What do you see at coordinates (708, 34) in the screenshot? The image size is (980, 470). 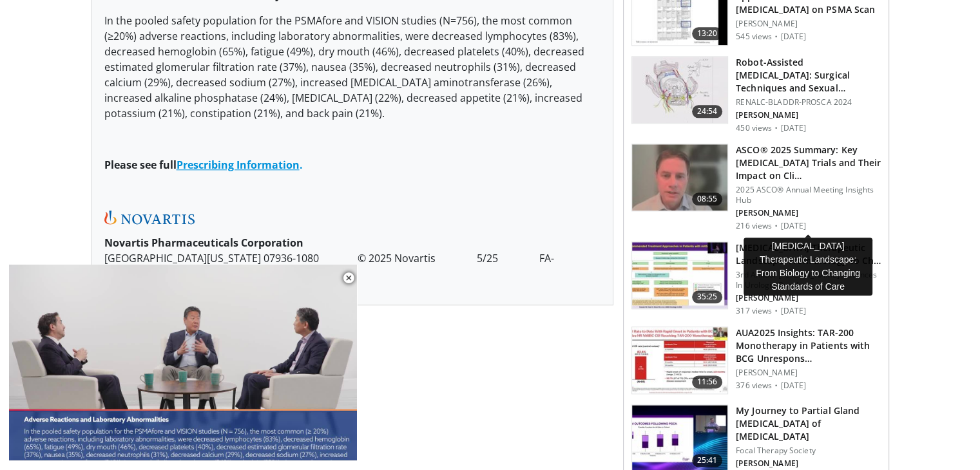 I see `span: 13:20` at bounding box center [708, 34].